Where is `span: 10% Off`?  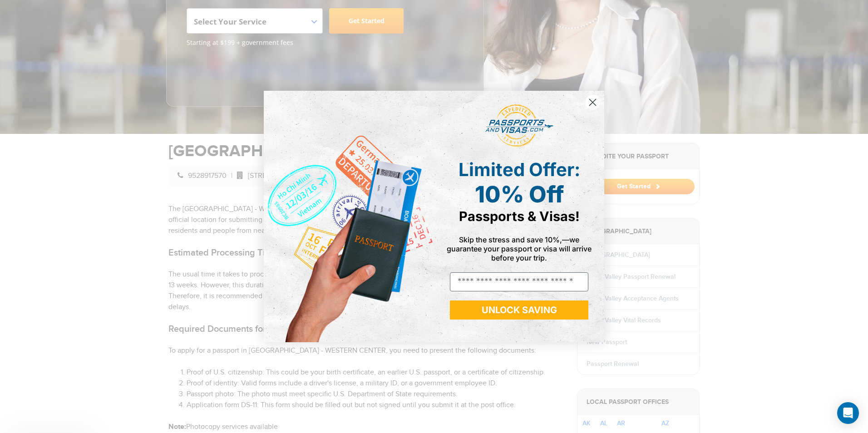
span: 10% Off is located at coordinates (519, 195).